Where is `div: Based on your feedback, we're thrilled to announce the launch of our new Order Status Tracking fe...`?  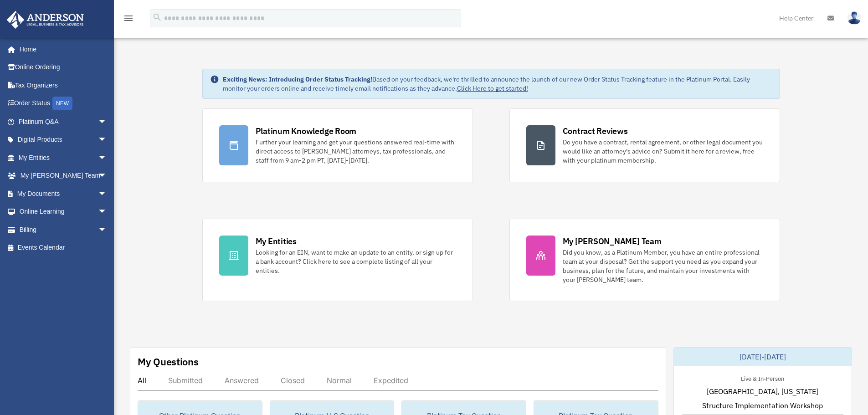 div: Based on your feedback, we're thrilled to announce the launch of our new Order Status Tracking fe... is located at coordinates (498, 84).